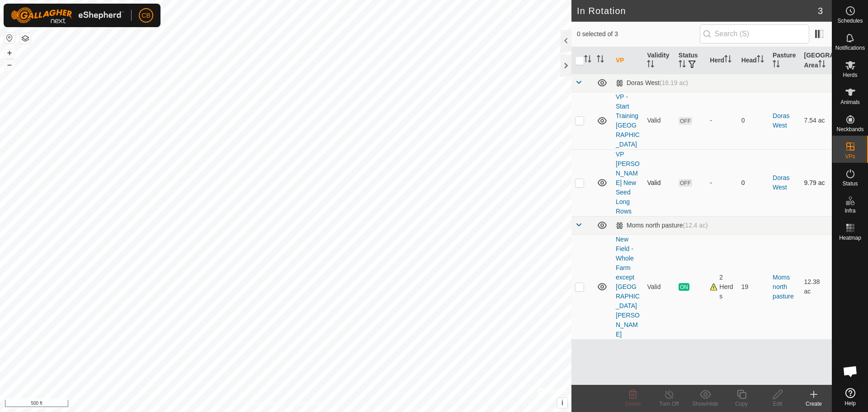 The image size is (868, 412). I want to click on span: Neckbands, so click(850, 129).